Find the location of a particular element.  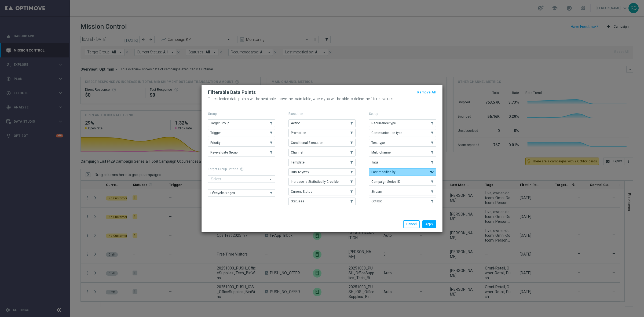

span: Promotion is located at coordinates (298, 133).